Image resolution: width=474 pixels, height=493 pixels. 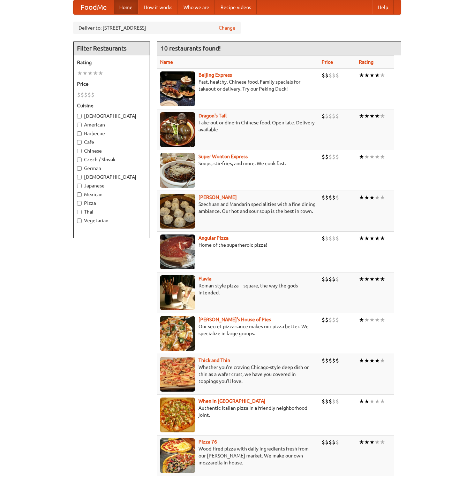 I want to click on p: Szechuan and Mandarin specialities with a fine dining ambiance. Our hot and sour soup is the best..., so click(x=238, y=208).